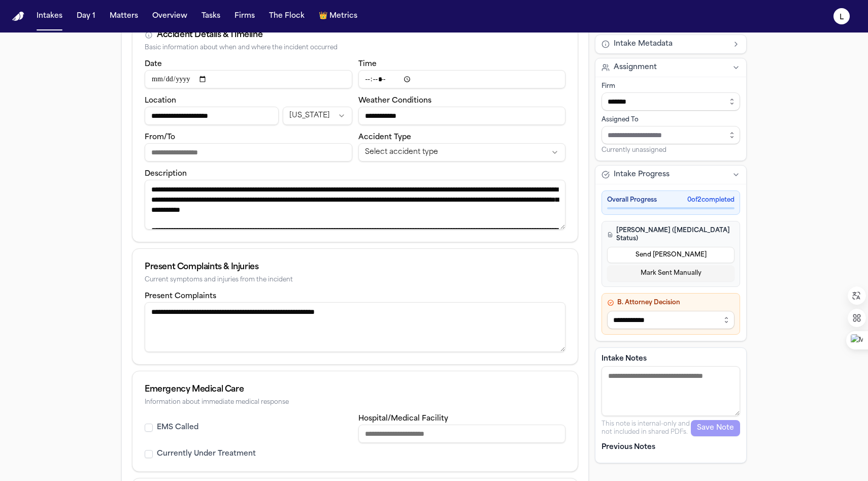 This screenshot has height=481, width=868. What do you see at coordinates (178, 427) in the screenshot?
I see `label: EMS Called` at bounding box center [178, 427].